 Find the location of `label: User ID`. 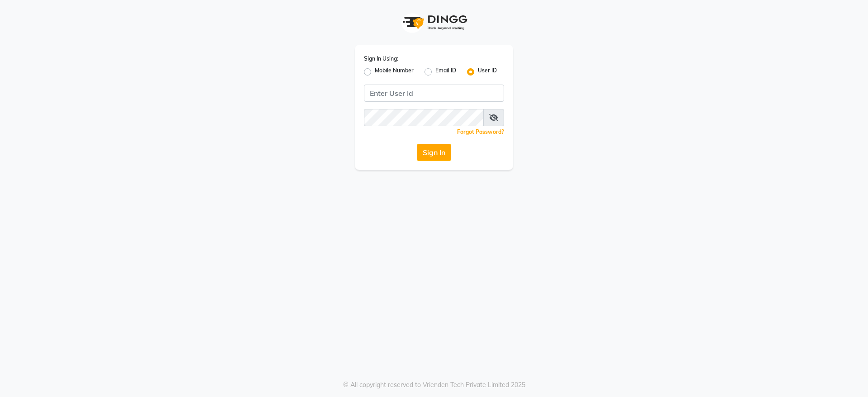

label: User ID is located at coordinates (488, 72).